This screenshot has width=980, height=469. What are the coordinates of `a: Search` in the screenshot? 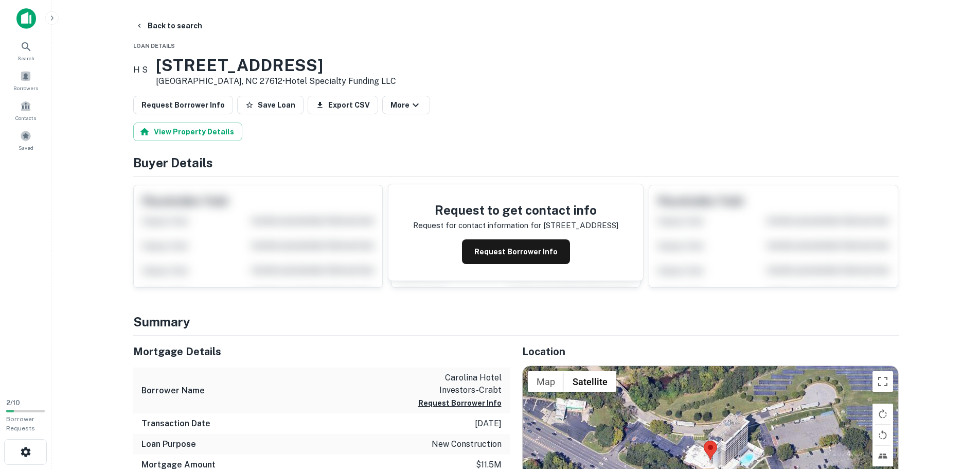 It's located at (26, 50).